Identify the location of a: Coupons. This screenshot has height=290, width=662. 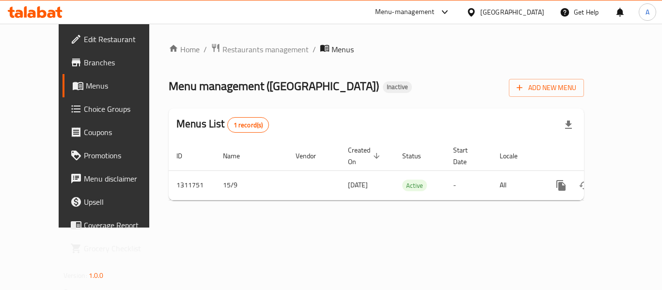
(116, 132).